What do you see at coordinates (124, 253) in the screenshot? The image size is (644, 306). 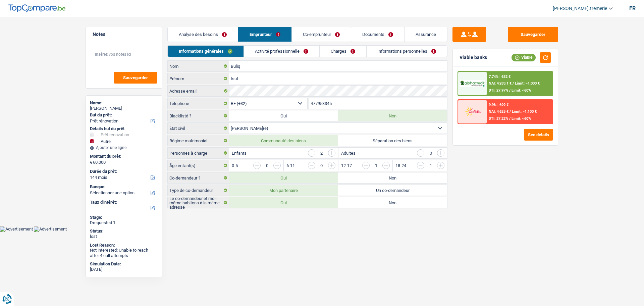 I see `div: Not interested: Unable to reach after 4 call attempts` at bounding box center [124, 253].